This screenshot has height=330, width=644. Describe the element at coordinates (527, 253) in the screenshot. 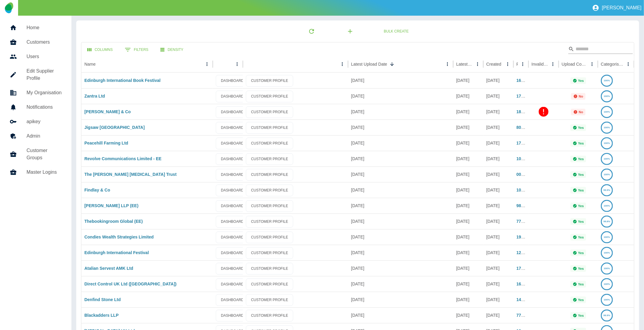

I see `a: 121215562` at that location.